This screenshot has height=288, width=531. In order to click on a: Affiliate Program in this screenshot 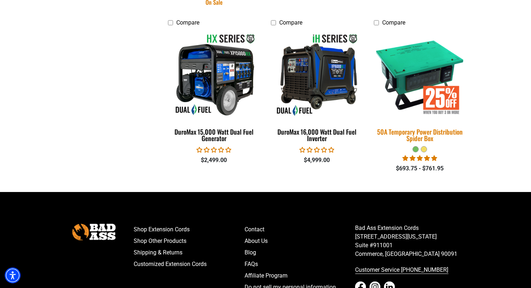, I will do `click(300, 276)`.